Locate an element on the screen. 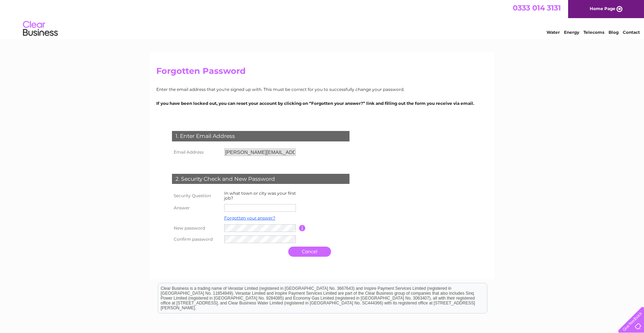 The height and width of the screenshot is (333, 644). div: 1. Enter Email Address is located at coordinates (261, 136).